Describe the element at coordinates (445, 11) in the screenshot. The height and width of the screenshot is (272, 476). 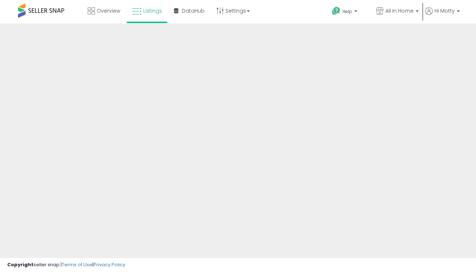
I see `span: Hi Motty` at that location.